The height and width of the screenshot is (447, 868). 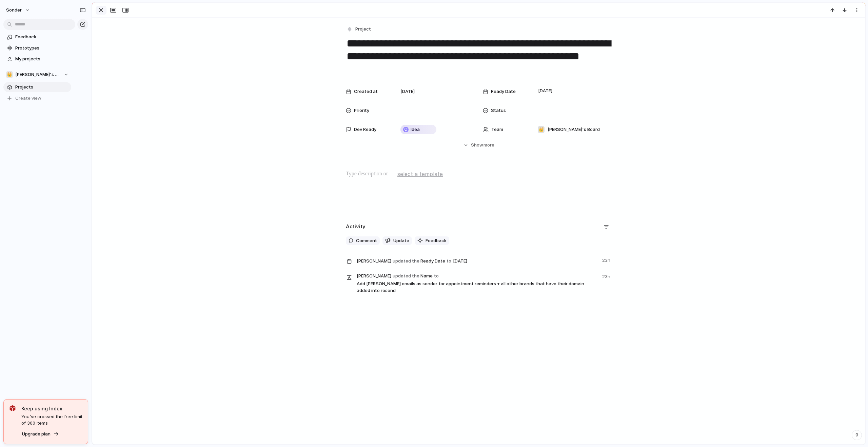 What do you see at coordinates (367, 241) in the screenshot?
I see `span: Comment` at bounding box center [367, 241].